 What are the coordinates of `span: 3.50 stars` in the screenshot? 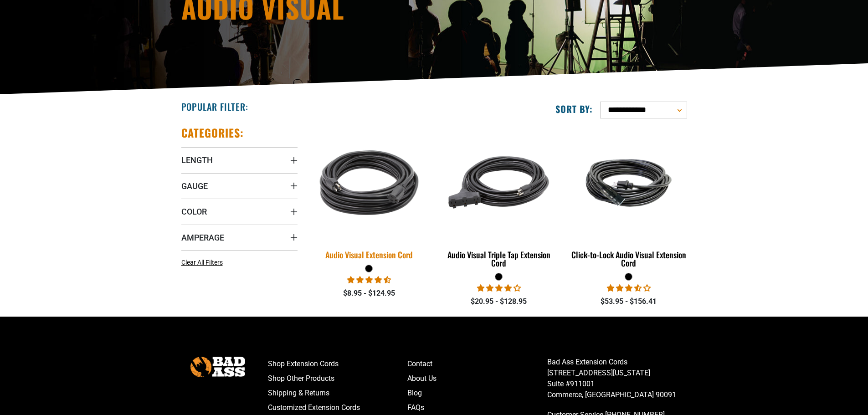 It's located at (629, 288).